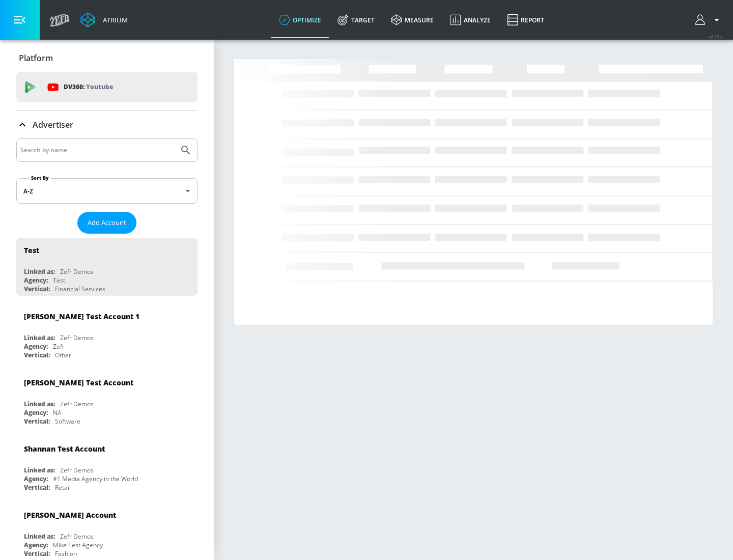 Image resolution: width=733 pixels, height=560 pixels. What do you see at coordinates (356, 20) in the screenshot?
I see `a: Target` at bounding box center [356, 20].